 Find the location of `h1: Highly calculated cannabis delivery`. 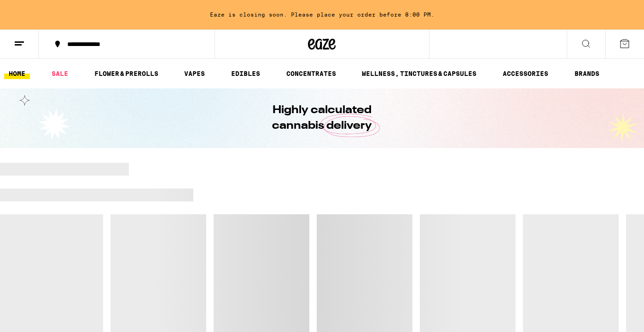

h1: Highly calculated cannabis delivery is located at coordinates (322, 118).